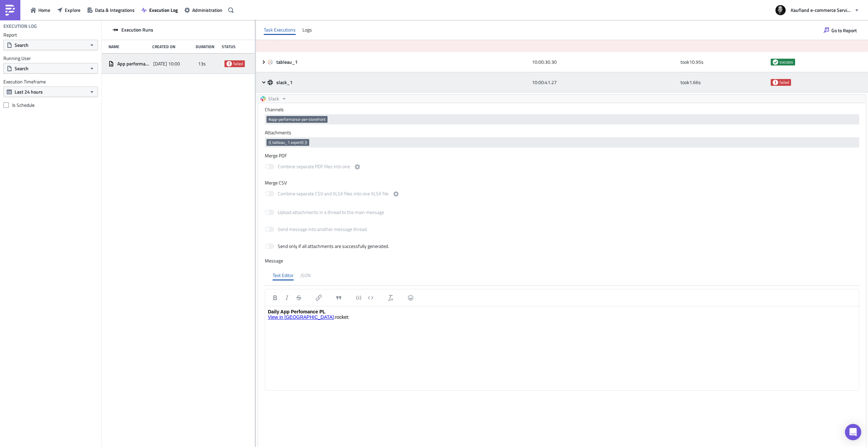 Image resolution: width=868 pixels, height=447 pixels. I want to click on a: Execution Log, so click(159, 10).